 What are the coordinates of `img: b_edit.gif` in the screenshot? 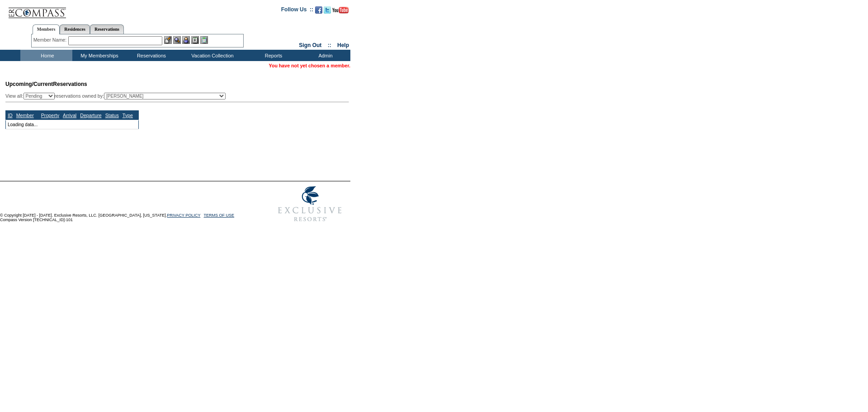 It's located at (168, 40).